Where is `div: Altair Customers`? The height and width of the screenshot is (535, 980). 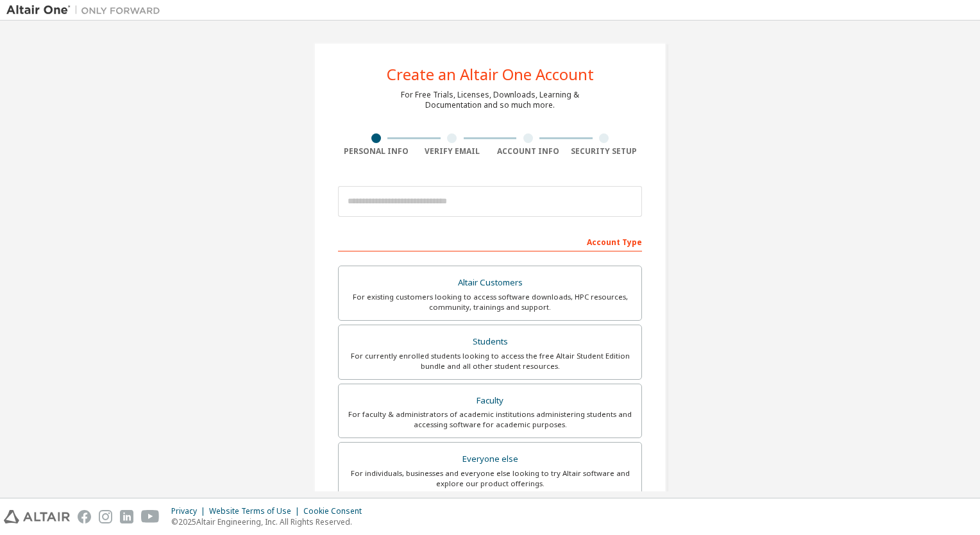
div: Altair Customers is located at coordinates (490, 283).